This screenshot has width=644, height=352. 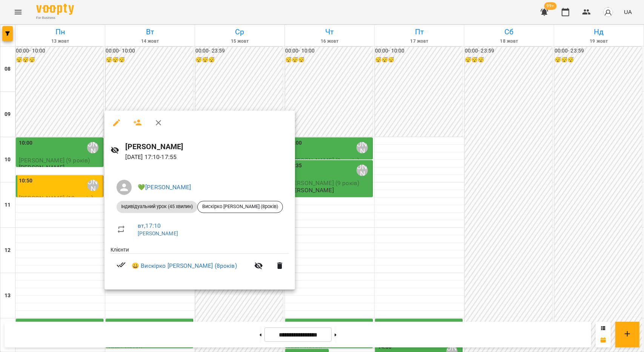 What do you see at coordinates (149, 225) in the screenshot?
I see `a: вт , 17:10` at bounding box center [149, 225].